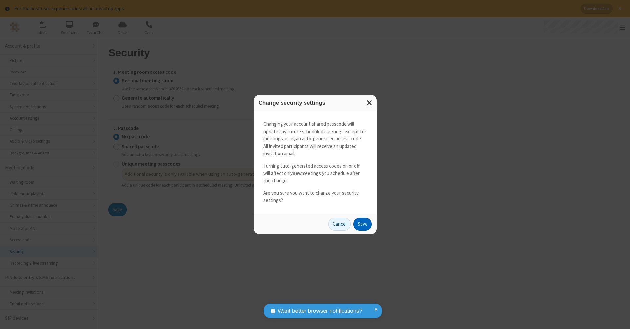  Describe the element at coordinates (370, 103) in the screenshot. I see `button: Close modal` at that location.